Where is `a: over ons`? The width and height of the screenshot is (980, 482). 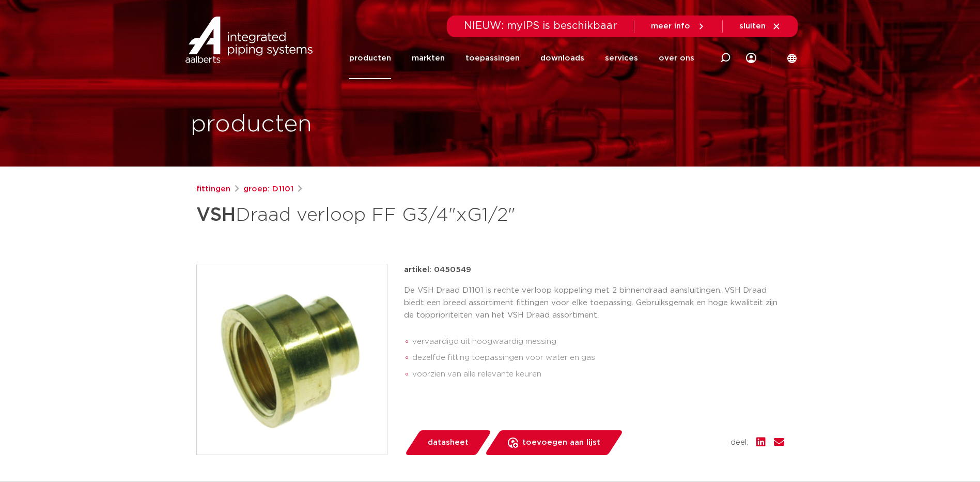
a: over ons is located at coordinates (676, 58).